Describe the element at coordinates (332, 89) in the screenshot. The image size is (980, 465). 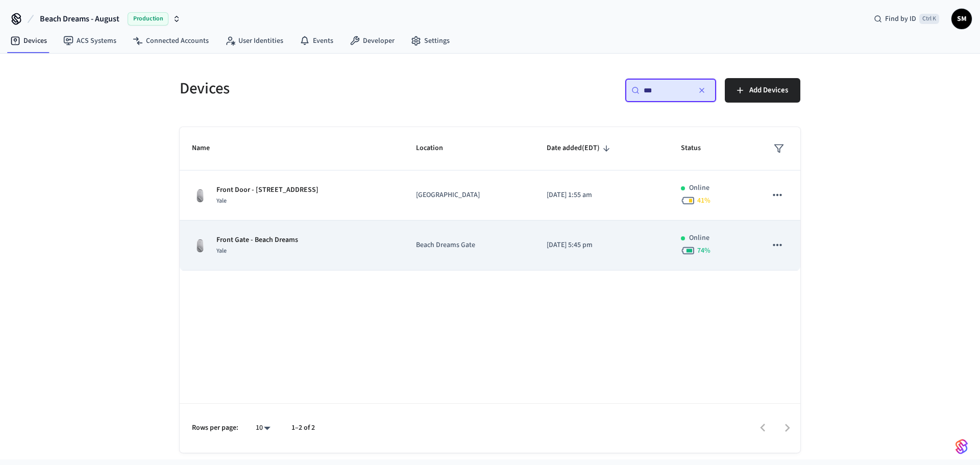
I see `h5: Devices` at that location.